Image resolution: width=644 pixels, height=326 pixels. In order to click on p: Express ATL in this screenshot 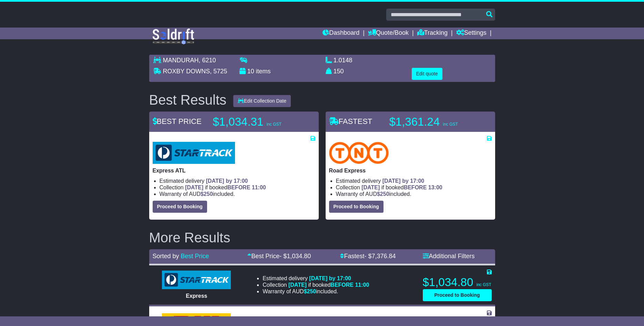, I will do `click(234, 171)`.